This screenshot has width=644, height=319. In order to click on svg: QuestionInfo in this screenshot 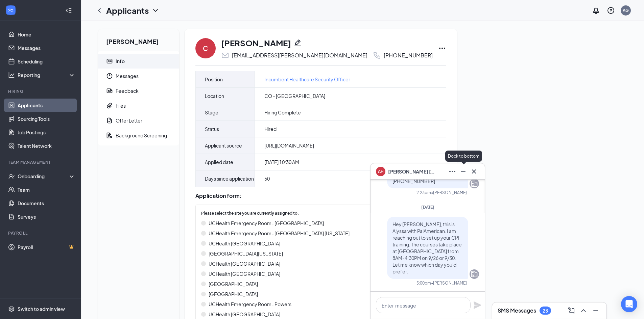, I will do `click(611, 10)`.